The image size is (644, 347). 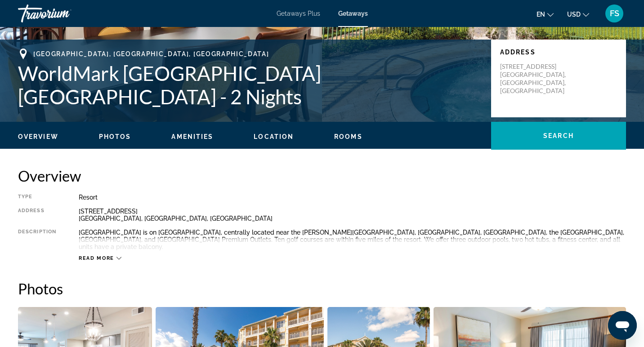 What do you see at coordinates (352, 198) in the screenshot?
I see `div: Resort` at bounding box center [352, 198].